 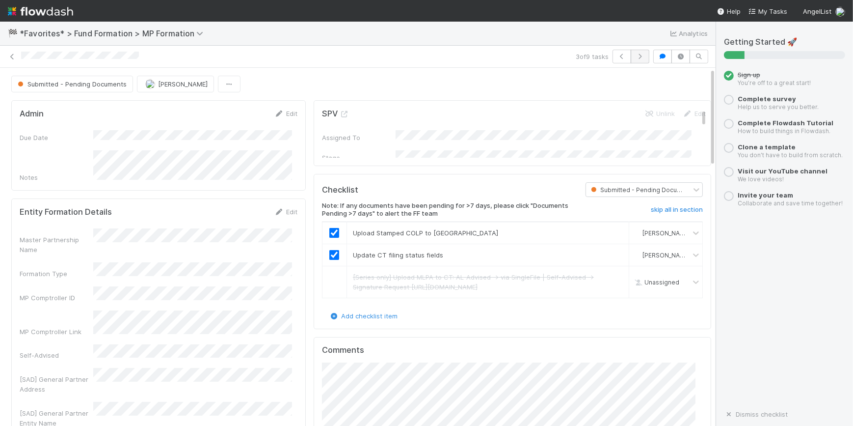 I want to click on div: Master Partnership Name, so click(x=56, y=244).